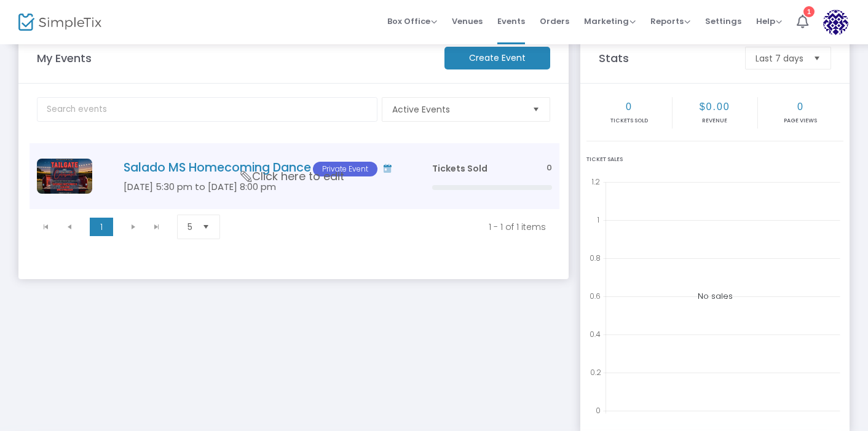 The width and height of the screenshot is (868, 431). Describe the element at coordinates (715, 121) in the screenshot. I see `p: Revenue` at that location.